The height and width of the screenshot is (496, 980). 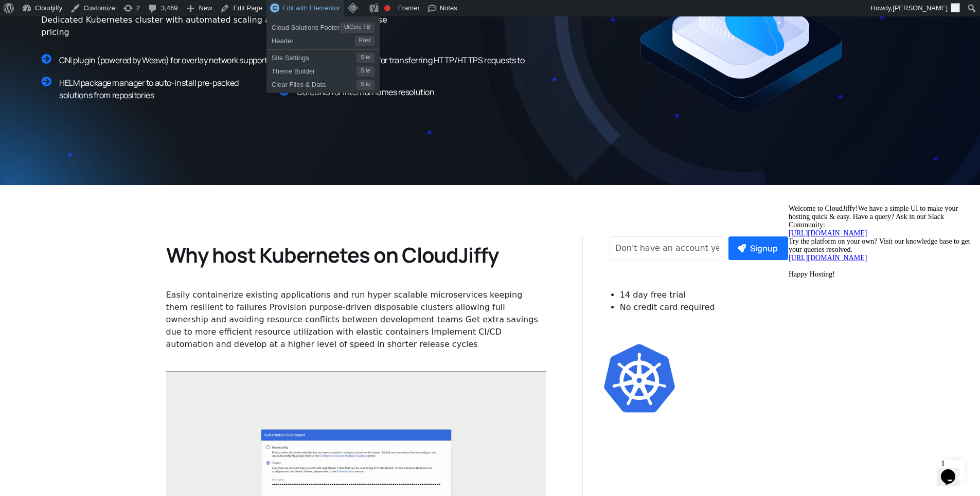 What do you see at coordinates (411, 67) in the screenshot?
I see `span: Traefik ingress control for transferring HTTP/HTTPS requests to services` at bounding box center [411, 67].